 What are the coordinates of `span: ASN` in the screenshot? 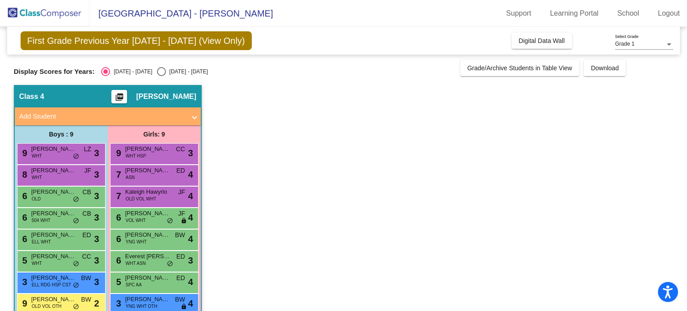 It's located at (130, 177).